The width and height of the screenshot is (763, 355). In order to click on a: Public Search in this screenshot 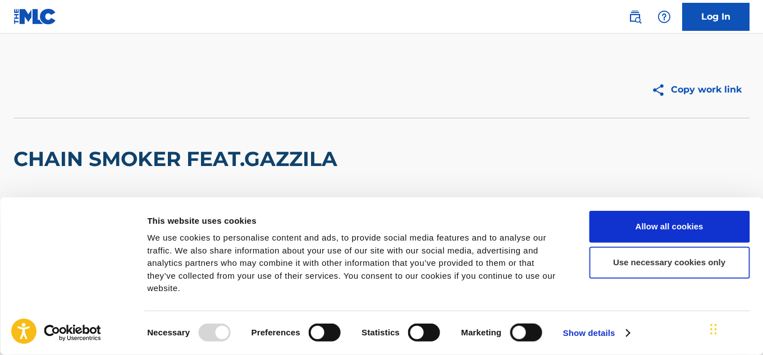, I will do `click(635, 17)`.